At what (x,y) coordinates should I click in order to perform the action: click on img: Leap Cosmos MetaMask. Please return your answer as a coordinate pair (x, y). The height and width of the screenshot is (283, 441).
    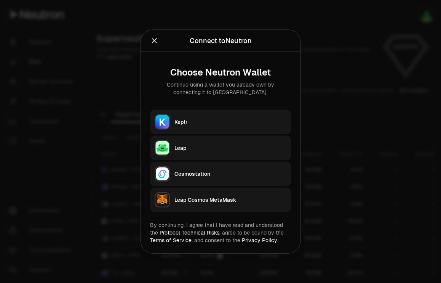
    Looking at the image, I should click on (162, 200).